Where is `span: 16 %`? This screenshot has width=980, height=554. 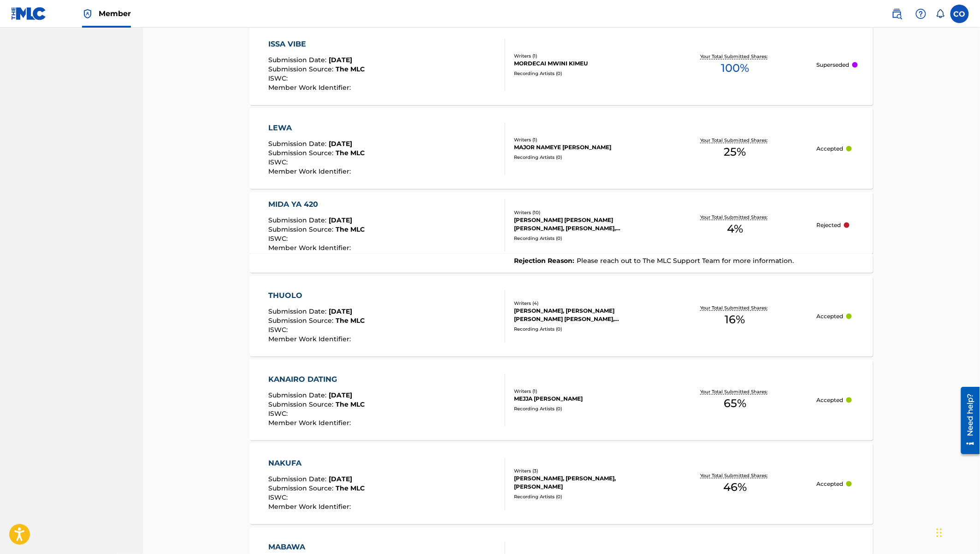 span: 16 % is located at coordinates (735, 320).